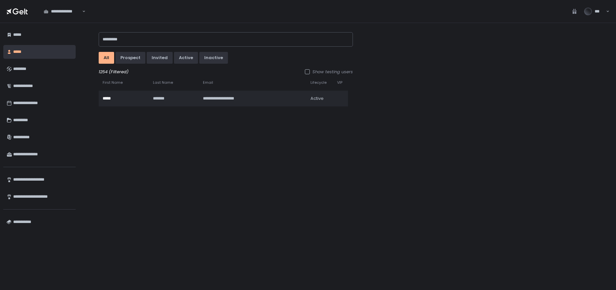 The image size is (616, 290). What do you see at coordinates (213, 58) in the screenshot?
I see `button: inactive` at bounding box center [213, 58].